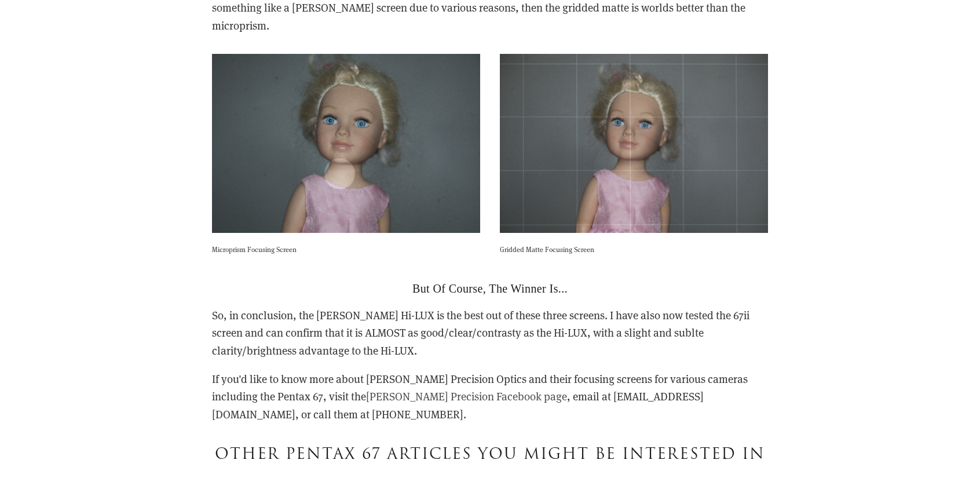 This screenshot has height=478, width=980. Describe the element at coordinates (634, 249) in the screenshot. I see `p: Gridded Matte Focusing Screen` at that location.